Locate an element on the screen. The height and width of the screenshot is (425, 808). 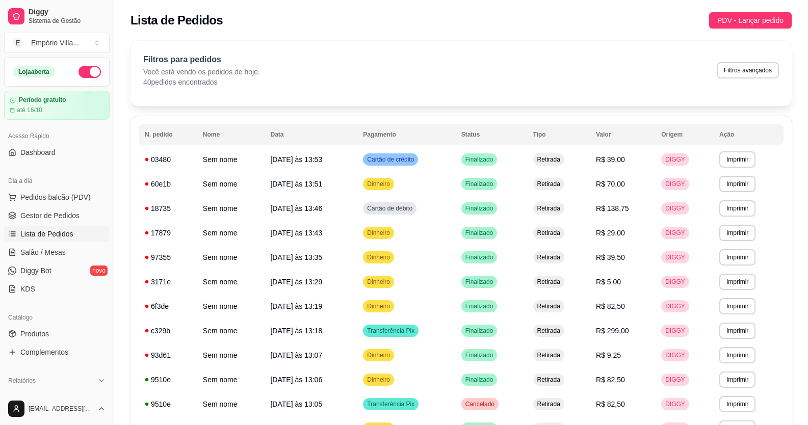
div: Empório Villa ... is located at coordinates (55, 43).